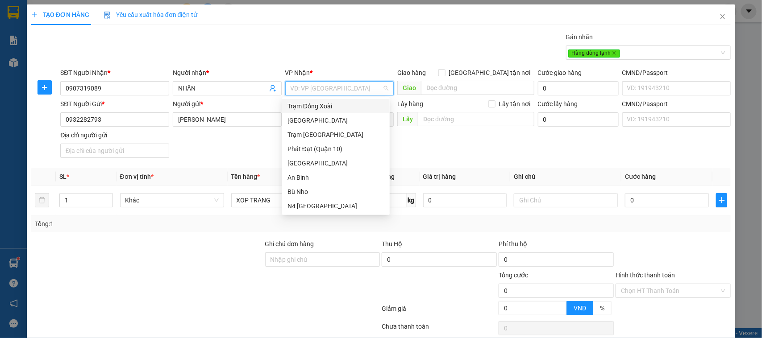  Describe the element at coordinates (336, 106) in the screenshot. I see `div: Trạm Đồng Xoài` at that location.